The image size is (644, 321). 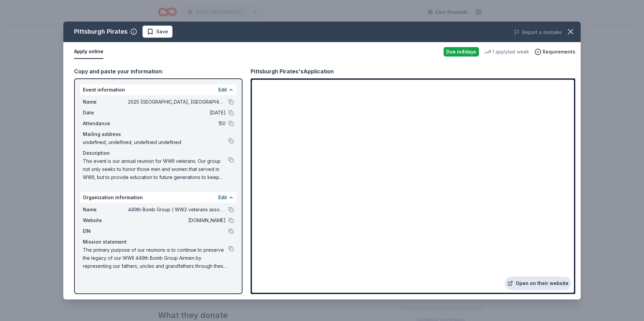 What do you see at coordinates (507, 52) in the screenshot?
I see `div: 1 apply last week` at bounding box center [507, 52].